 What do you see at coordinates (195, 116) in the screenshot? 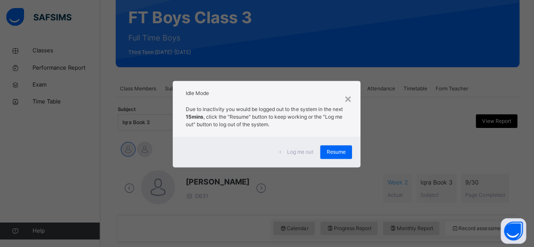
I see `strong: 15mins` at bounding box center [195, 116].